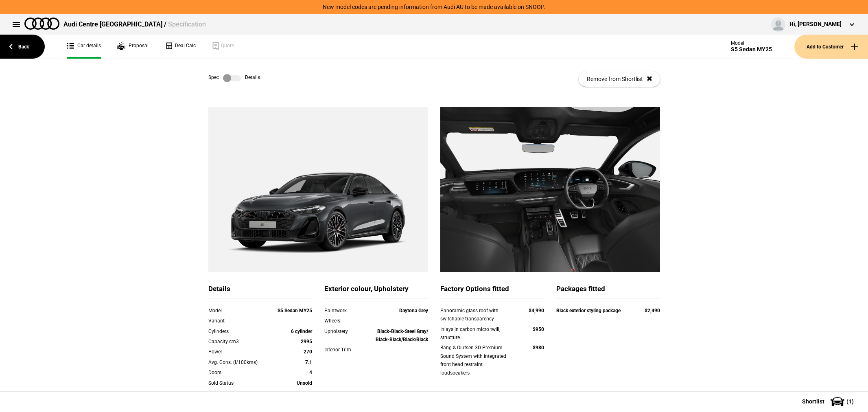  What do you see at coordinates (311, 372) in the screenshot?
I see `strong: 4` at bounding box center [311, 372].